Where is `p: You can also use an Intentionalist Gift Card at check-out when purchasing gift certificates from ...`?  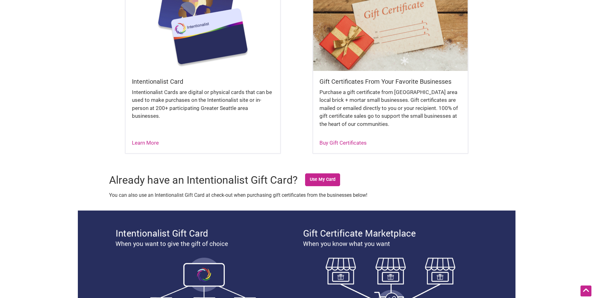 p: You can also use an Intentionalist Gift Card at check-out when purchasing gift certificates from ... is located at coordinates (296, 195).